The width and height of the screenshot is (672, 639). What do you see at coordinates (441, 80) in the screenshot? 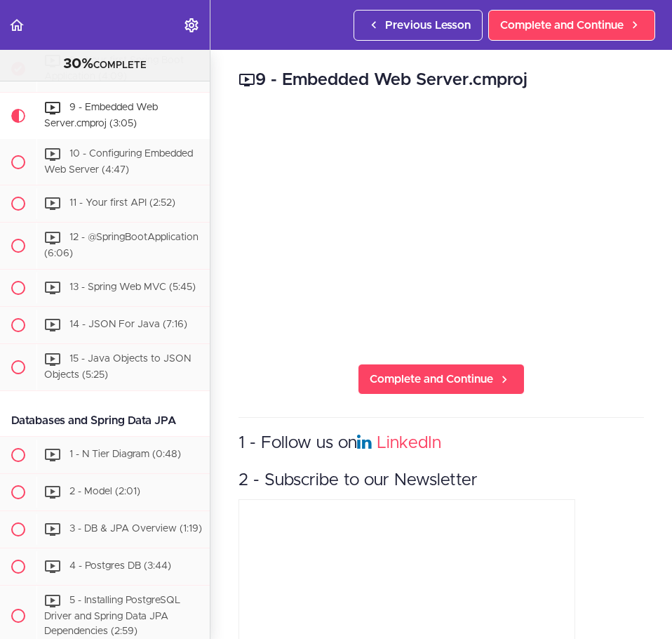
I see `h2: 9 - Embedded Web Server.cmproj` at bounding box center [441, 80].